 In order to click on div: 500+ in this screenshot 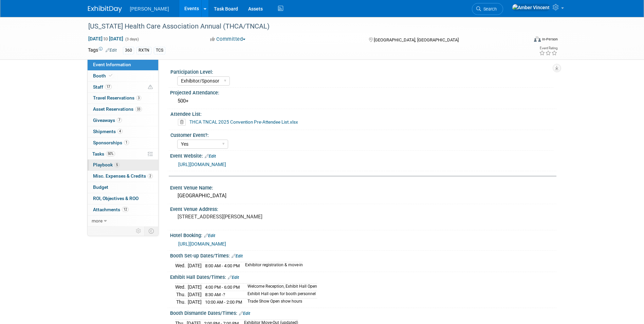, I will do `click(363, 101)`.